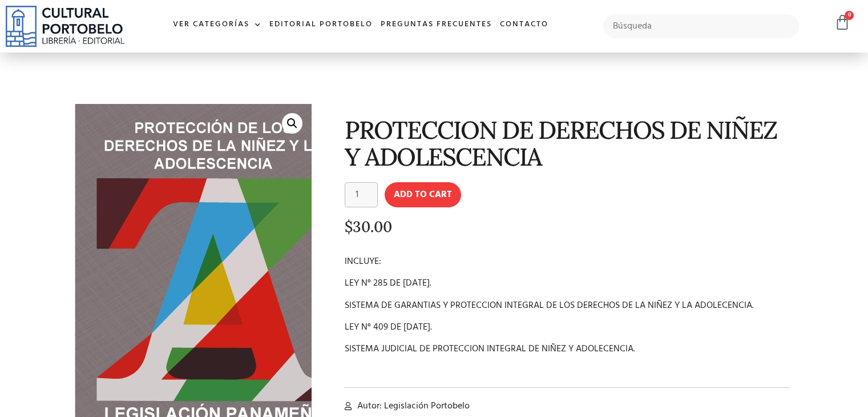 This screenshot has width=868, height=417. What do you see at coordinates (524, 24) in the screenshot?
I see `a: Contacto` at bounding box center [524, 24].